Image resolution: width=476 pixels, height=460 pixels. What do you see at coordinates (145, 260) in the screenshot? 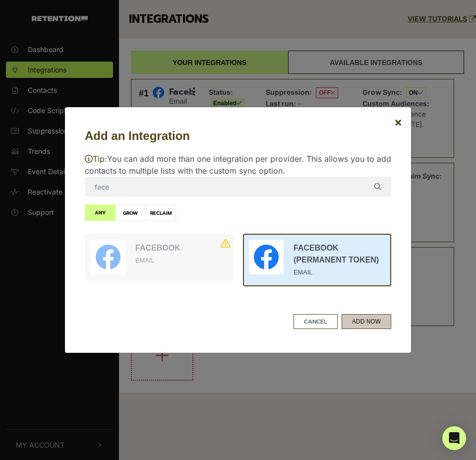
I see `small: EMAIL` at bounding box center [145, 260].